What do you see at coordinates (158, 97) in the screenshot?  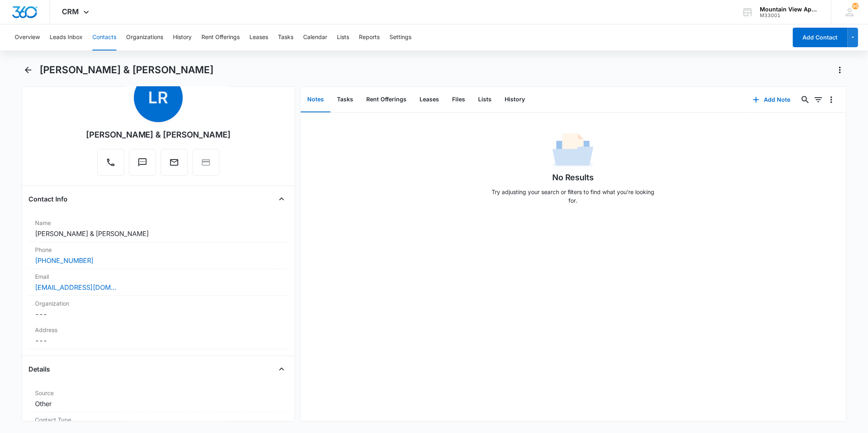 I see `span: LR` at bounding box center [158, 97].